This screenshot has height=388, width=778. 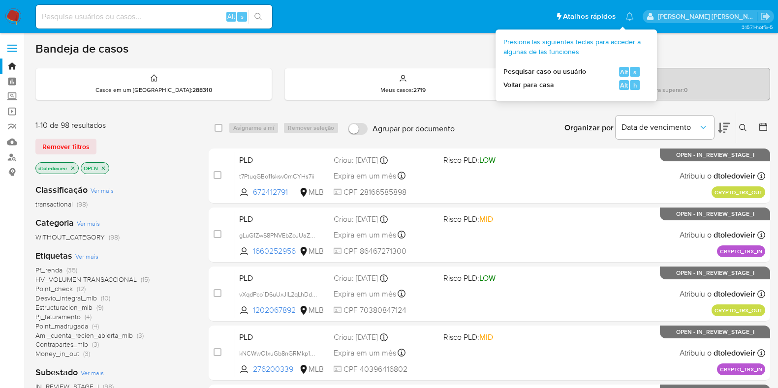 What do you see at coordinates (154, 17) in the screenshot?
I see `input: Pesquise usuários ou casos...` at bounding box center [154, 17].